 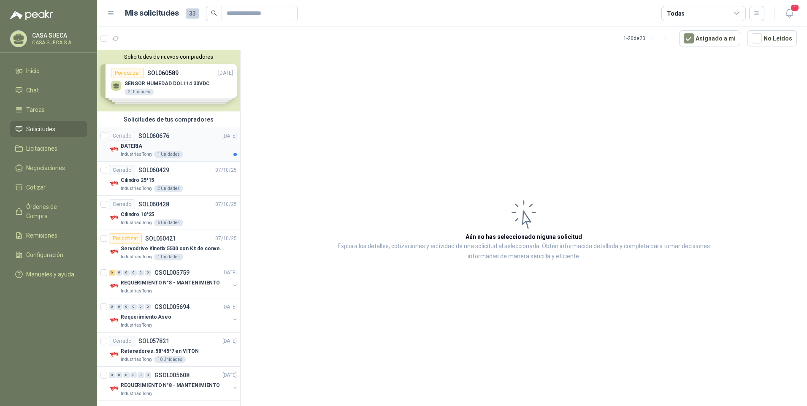 I want to click on a: Inicio, so click(x=49, y=71).